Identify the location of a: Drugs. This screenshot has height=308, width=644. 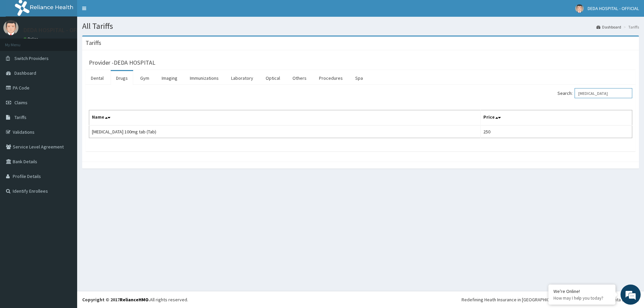
(122, 78).